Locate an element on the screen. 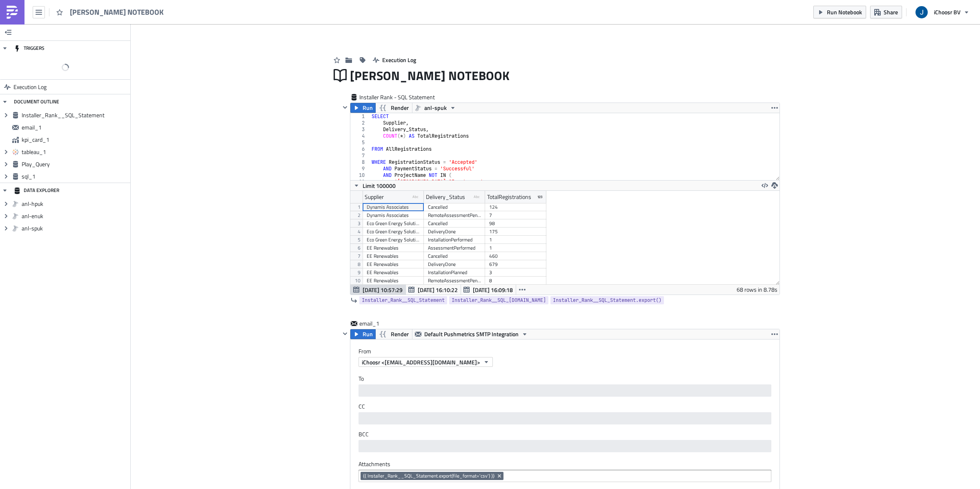 This screenshot has width=980, height=489. span: iChoosr BV is located at coordinates (947, 12).